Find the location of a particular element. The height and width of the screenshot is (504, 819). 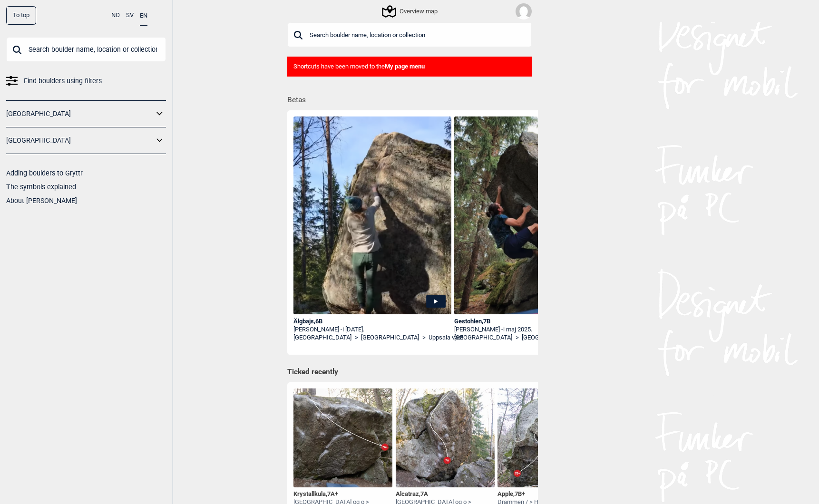

div: Shortcuts have been moved to the is located at coordinates (410, 66).